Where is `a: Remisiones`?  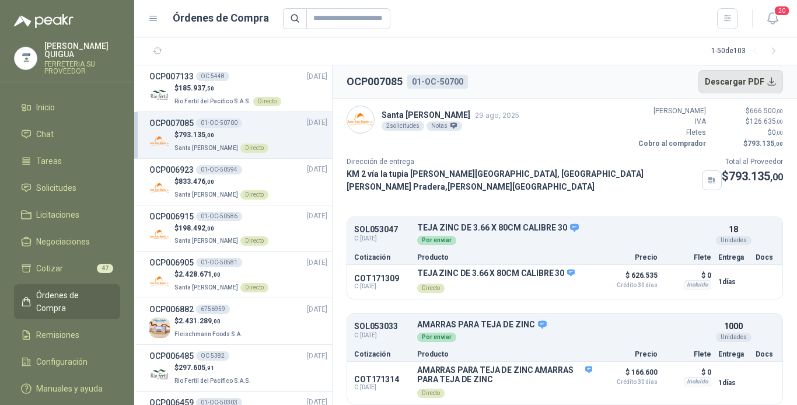
a: Remisiones is located at coordinates (67, 335).